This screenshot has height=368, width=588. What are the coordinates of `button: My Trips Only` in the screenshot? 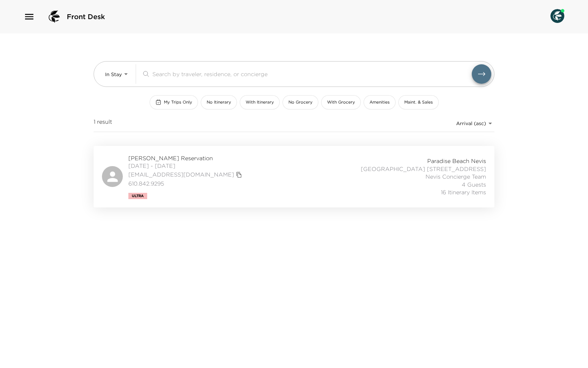 It's located at (173, 102).